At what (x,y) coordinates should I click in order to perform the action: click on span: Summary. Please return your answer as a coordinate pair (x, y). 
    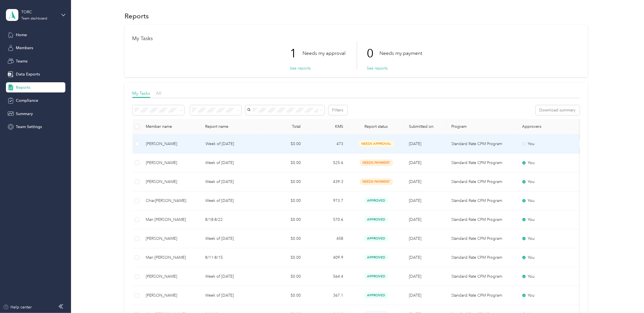
    Looking at the image, I should click on (25, 114).